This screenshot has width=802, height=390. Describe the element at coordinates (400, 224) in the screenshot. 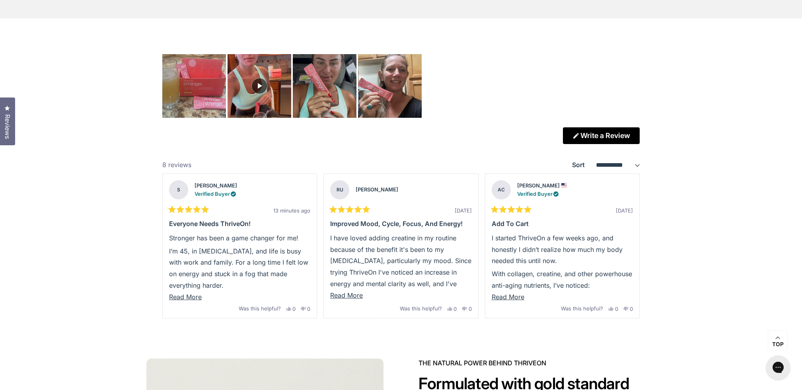

I see `div: Improved Mood, Cycle, Focus, and Energy!` at that location.